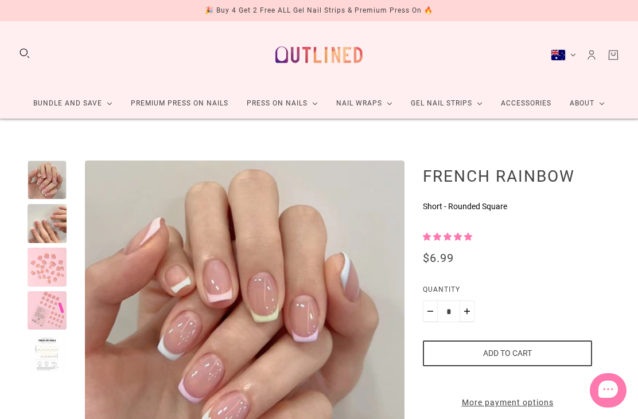 This screenshot has width=638, height=419. What do you see at coordinates (25, 53) in the screenshot?
I see `button: Search` at bounding box center [25, 53].